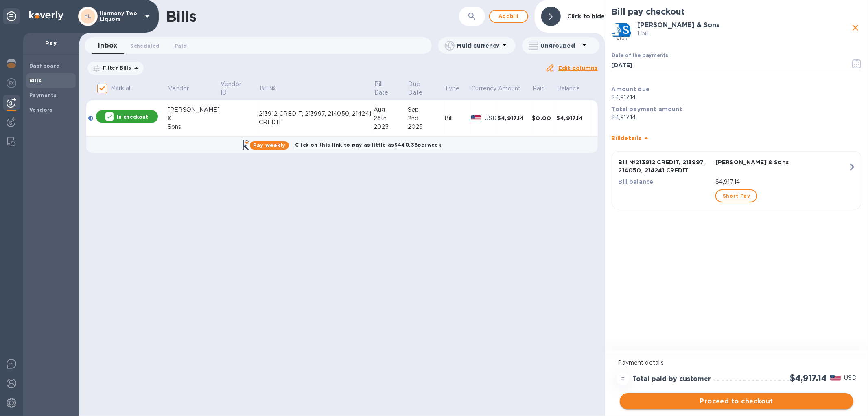 This screenshot has width=868, height=416. Describe the element at coordinates (568, 88) in the screenshot. I see `p: Balance` at that location.